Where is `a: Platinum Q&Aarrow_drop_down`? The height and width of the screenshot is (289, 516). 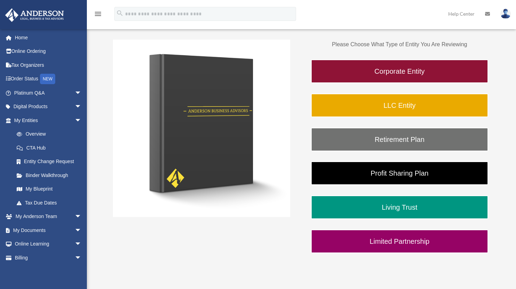 a: Platinum Q&Aarrow_drop_down is located at coordinates (48, 93).